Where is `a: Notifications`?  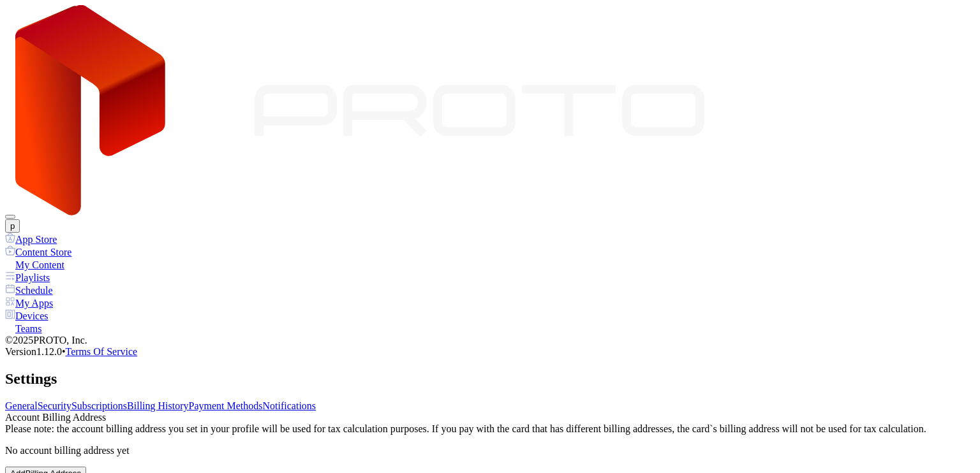 a: Notifications is located at coordinates (290, 406).